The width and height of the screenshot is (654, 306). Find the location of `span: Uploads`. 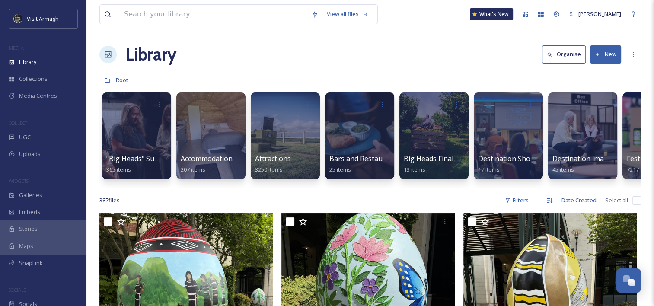

span: Uploads is located at coordinates (30, 154).